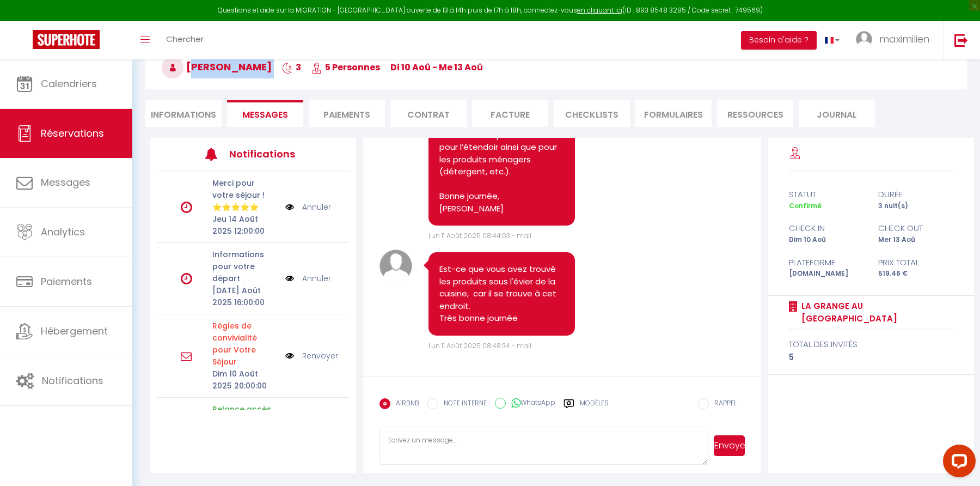  I want to click on div: check out, so click(916, 228).